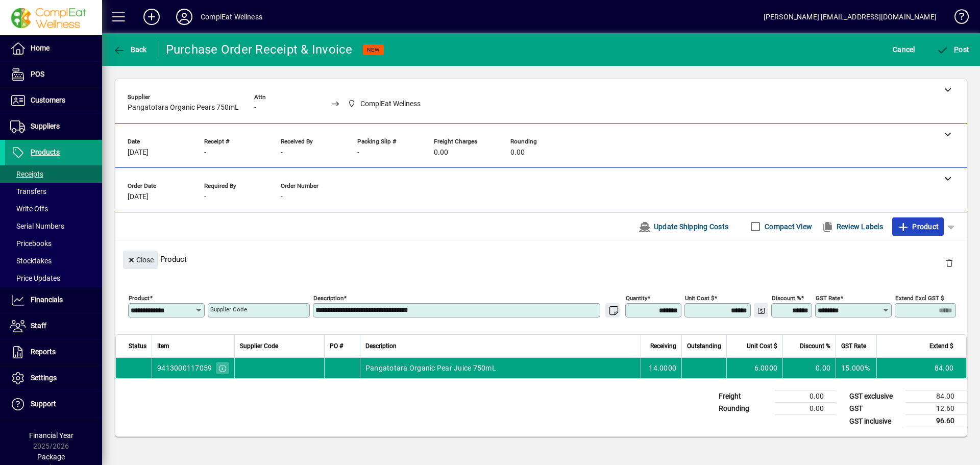 Image resolution: width=980 pixels, height=465 pixels. What do you see at coordinates (956, 50) in the screenshot?
I see `span: P` at bounding box center [956, 50].